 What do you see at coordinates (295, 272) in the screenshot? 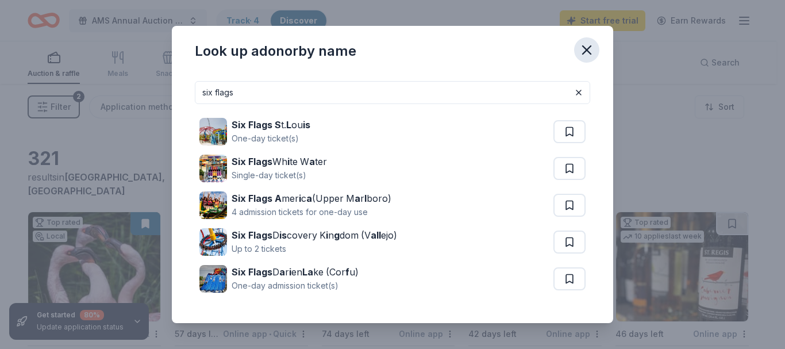
I see `div: D r en ke (Cor u)` at bounding box center [295, 272].